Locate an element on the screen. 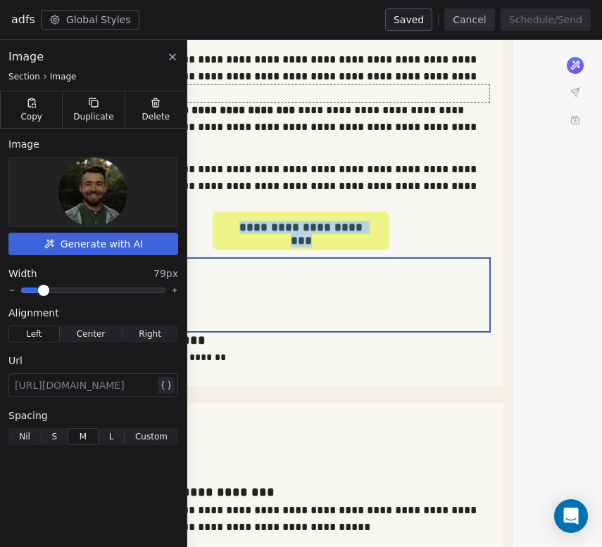 The height and width of the screenshot is (547, 602). span: Center is located at coordinates (91, 334).